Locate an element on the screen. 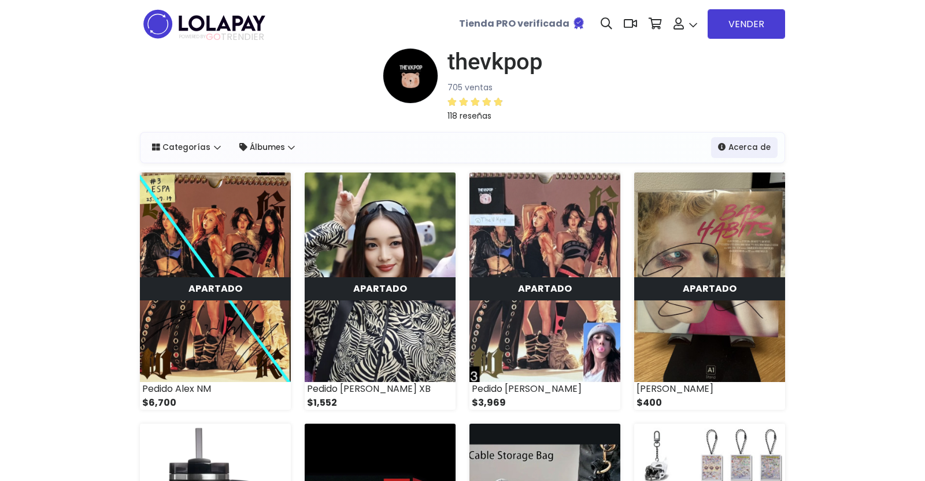 This screenshot has width=925, height=481. a: 118 reseñas is located at coordinates (495, 108).